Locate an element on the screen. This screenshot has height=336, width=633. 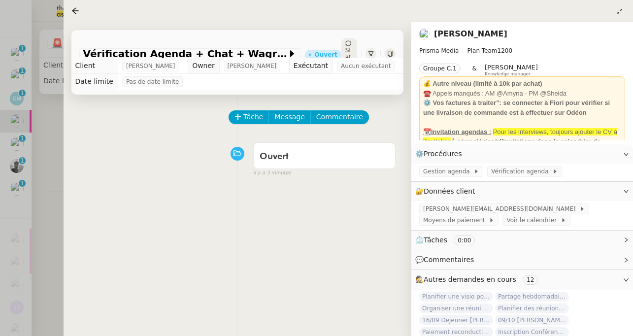
span: Commentaires is located at coordinates (449, 260).